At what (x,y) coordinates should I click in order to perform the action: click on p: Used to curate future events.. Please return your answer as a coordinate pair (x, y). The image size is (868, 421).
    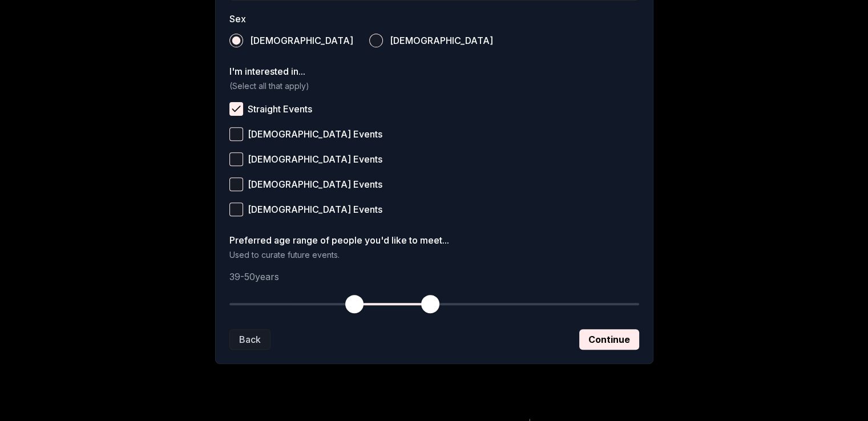
    Looking at the image, I should click on (435, 255).